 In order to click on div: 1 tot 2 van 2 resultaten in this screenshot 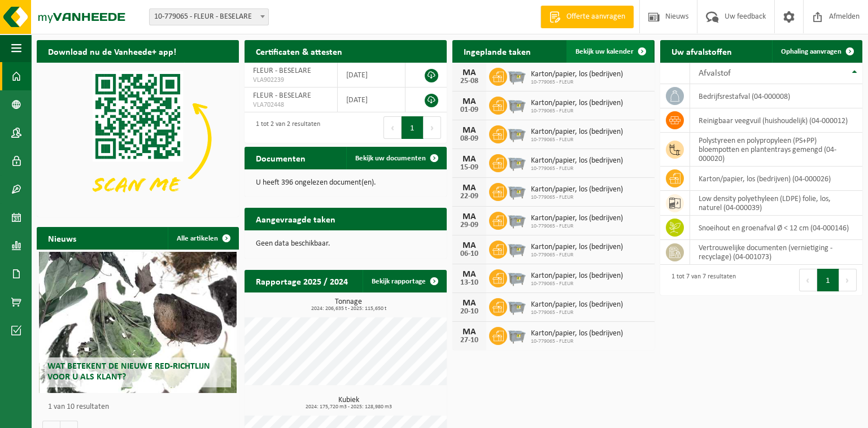, I will do `click(285, 128)`.